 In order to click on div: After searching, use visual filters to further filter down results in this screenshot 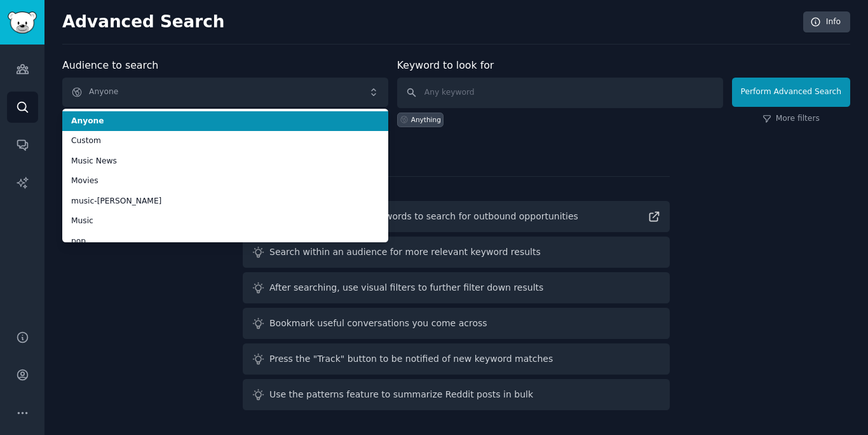, I will do `click(406, 287)`.